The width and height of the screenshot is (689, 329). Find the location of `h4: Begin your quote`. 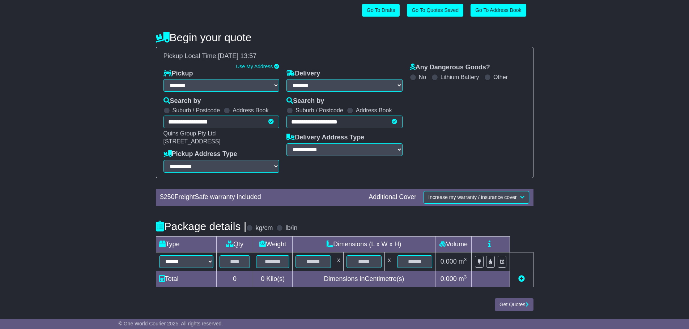

h4: Begin your quote is located at coordinates (345, 37).